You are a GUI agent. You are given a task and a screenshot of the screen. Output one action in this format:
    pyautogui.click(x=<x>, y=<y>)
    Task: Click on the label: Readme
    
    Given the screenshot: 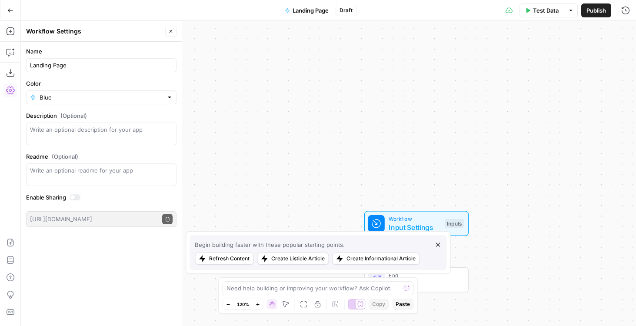 What is the action you would take?
    pyautogui.click(x=101, y=157)
    